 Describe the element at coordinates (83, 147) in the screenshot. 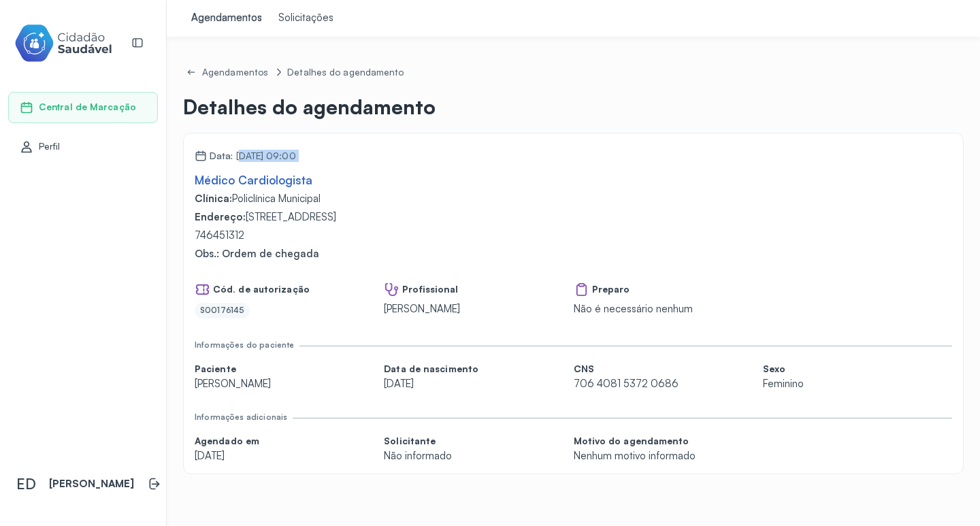

I see `a: Perfil` at that location.